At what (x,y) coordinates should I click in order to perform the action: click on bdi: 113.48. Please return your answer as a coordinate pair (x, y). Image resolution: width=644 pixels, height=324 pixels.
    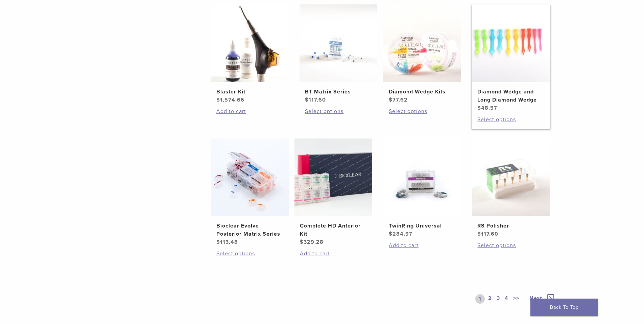
    Looking at the image, I should click on (227, 242).